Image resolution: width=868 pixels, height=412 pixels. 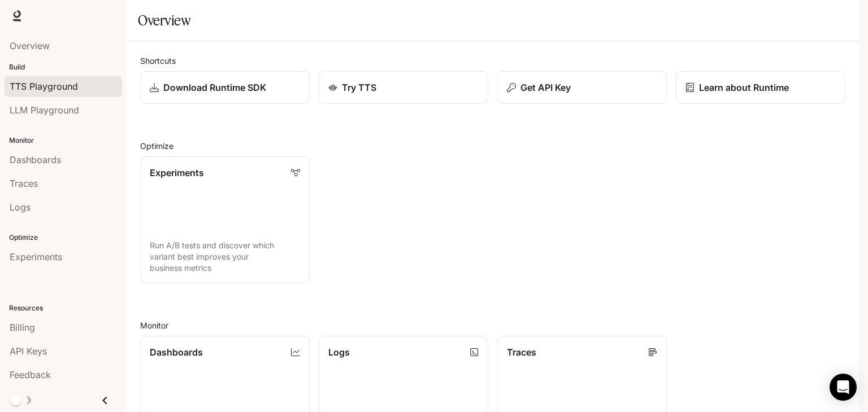 I want to click on p: Experiments, so click(x=177, y=173).